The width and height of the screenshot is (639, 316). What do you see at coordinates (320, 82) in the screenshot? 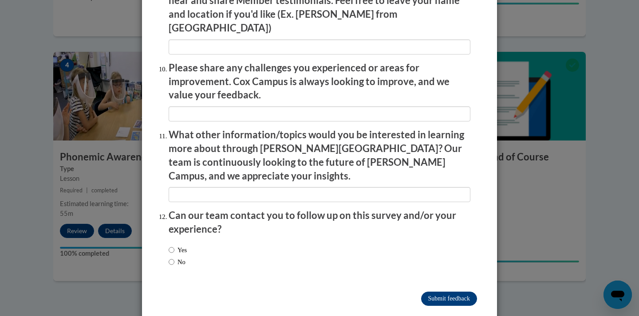
I see `p: Please share any challenges you experienced or areas for improvement. Cox Campus is always lookin...` at bounding box center [320, 82].